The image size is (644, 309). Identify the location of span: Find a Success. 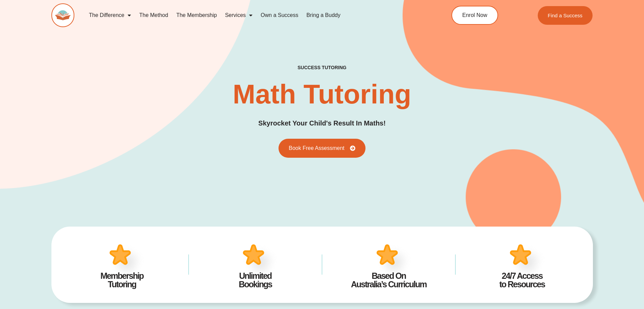
(565, 15).